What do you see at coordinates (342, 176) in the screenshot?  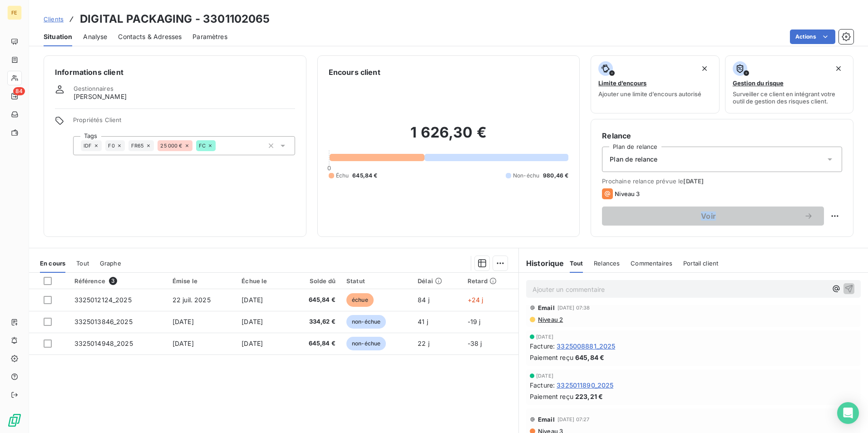 I see `span: Échu` at bounding box center [342, 176].